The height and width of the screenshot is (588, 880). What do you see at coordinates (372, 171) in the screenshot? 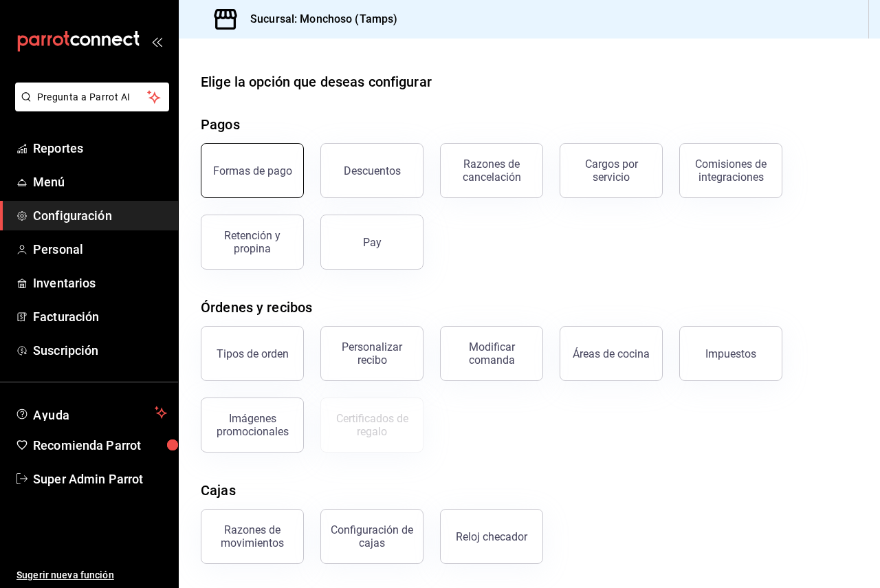
I see `button: Descuentos` at bounding box center [372, 171].